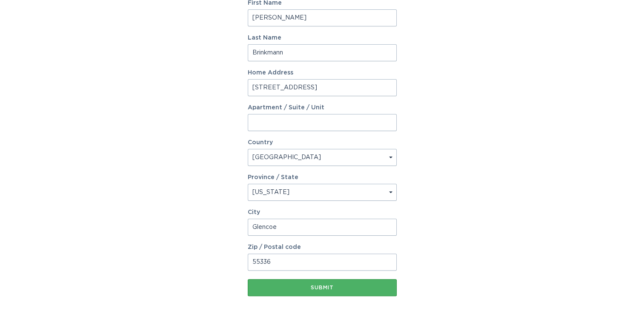 The image size is (644, 314). What do you see at coordinates (322, 247) in the screenshot?
I see `label: Zip / Postal code` at bounding box center [322, 247].